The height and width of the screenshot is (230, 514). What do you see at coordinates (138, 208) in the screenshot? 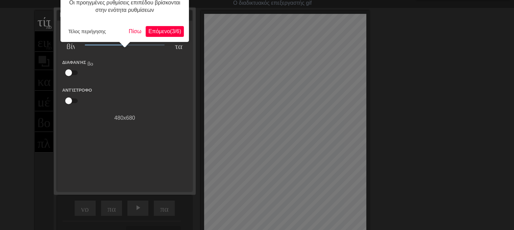
I see `font: play_arrow` at bounding box center [138, 208].